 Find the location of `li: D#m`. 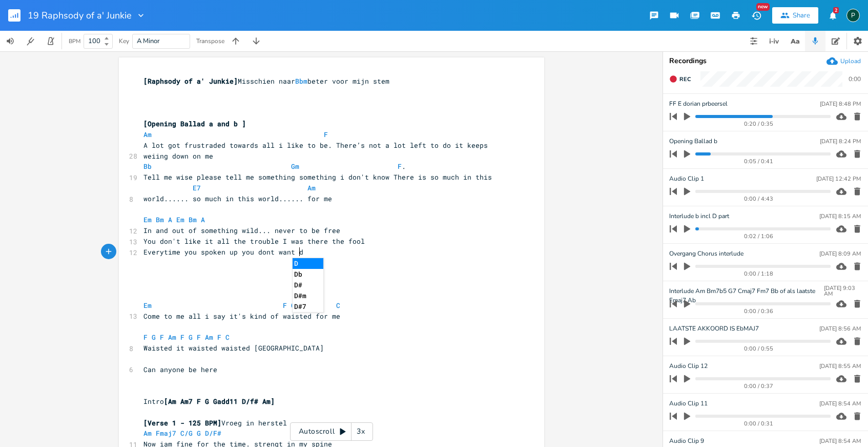

li: D#m is located at coordinates (308, 295).